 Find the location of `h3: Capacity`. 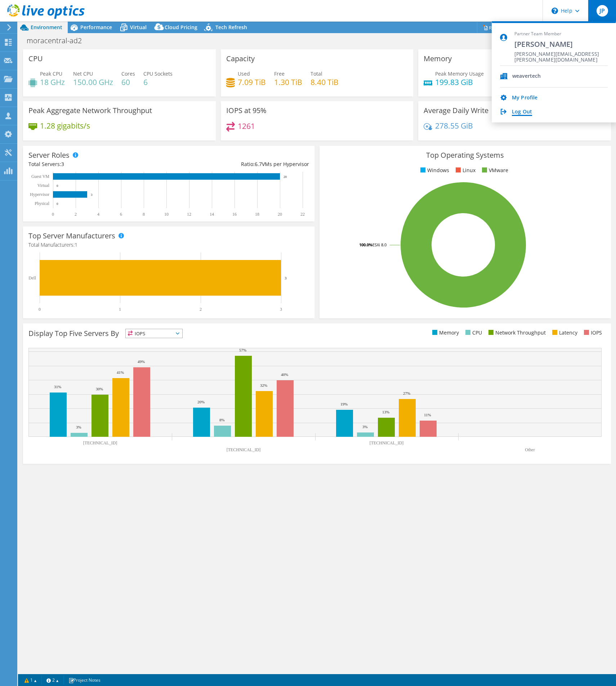

h3: Capacity is located at coordinates (241, 59).